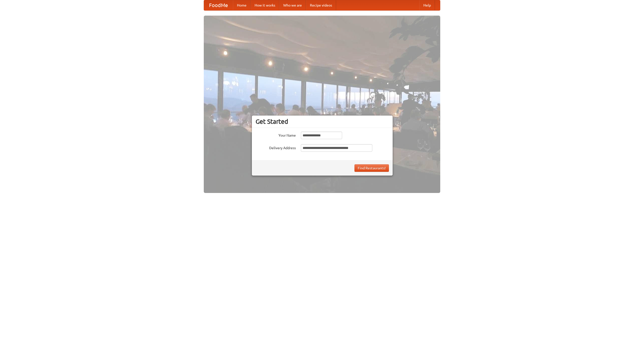 The image size is (644, 356). Describe the element at coordinates (293, 5) in the screenshot. I see `a: Who we are` at that location.